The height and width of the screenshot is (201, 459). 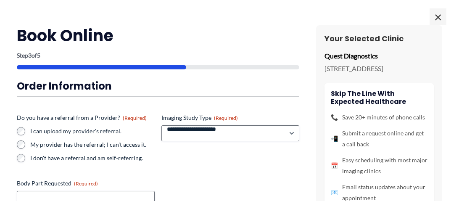 What do you see at coordinates (30, 55) in the screenshot?
I see `span: 3` at bounding box center [30, 55].